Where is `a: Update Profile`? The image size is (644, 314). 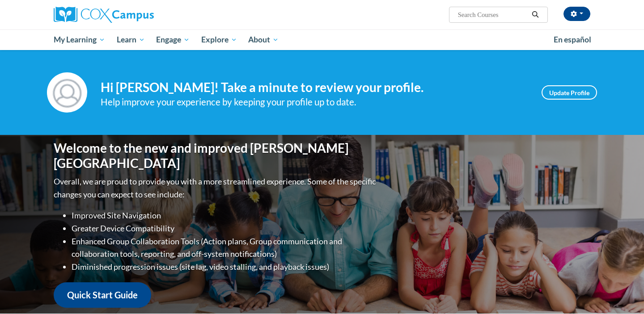 a: Update Profile is located at coordinates (569, 93).